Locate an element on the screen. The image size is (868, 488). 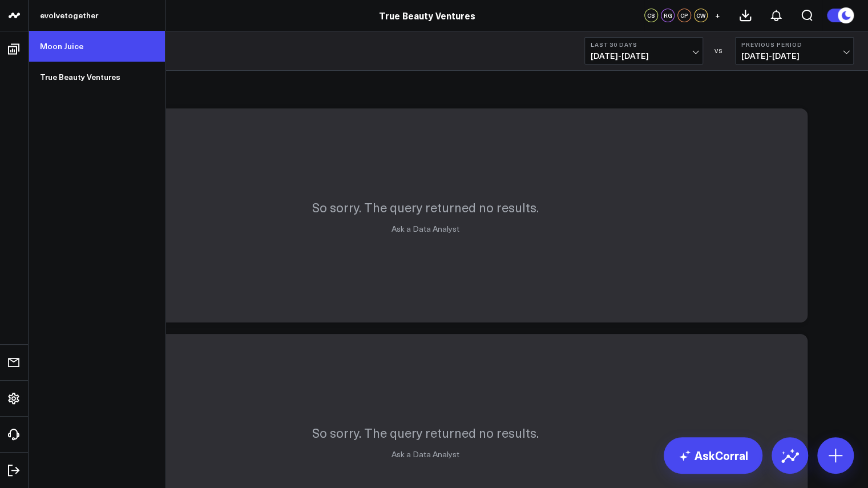
div: CS is located at coordinates (651, 15).